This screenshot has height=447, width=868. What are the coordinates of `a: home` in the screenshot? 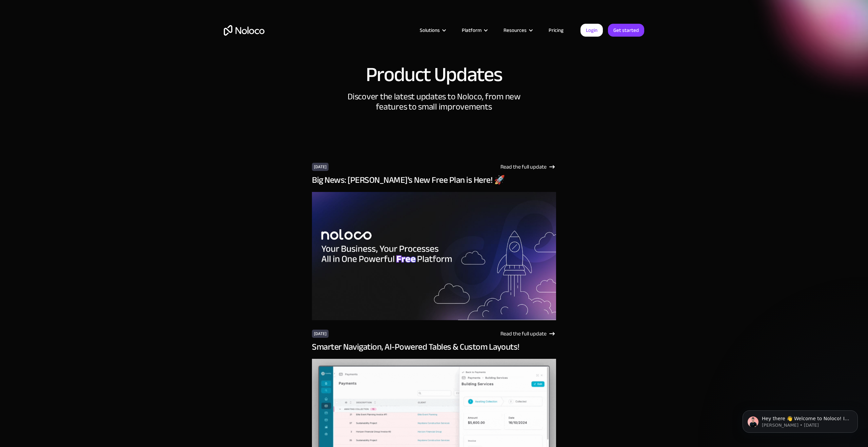 It's located at (245, 31).